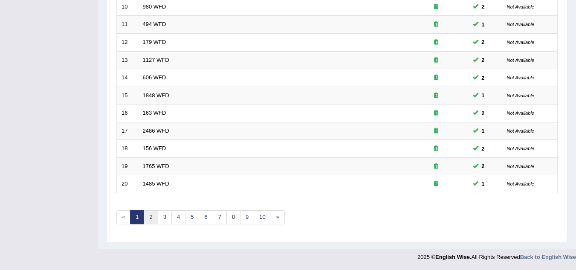  I want to click on a: 8, so click(233, 217).